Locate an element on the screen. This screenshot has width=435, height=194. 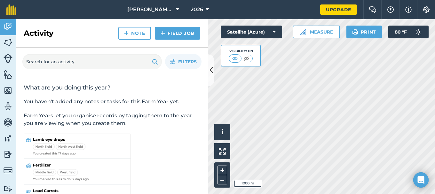
h2: Activity is located at coordinates (38, 33).